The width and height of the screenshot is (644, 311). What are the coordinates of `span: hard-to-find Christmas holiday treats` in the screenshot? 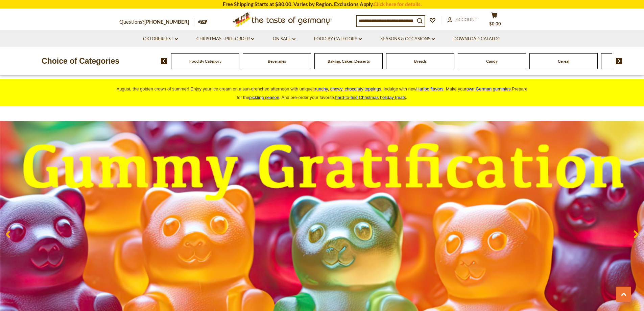 It's located at (371, 97).